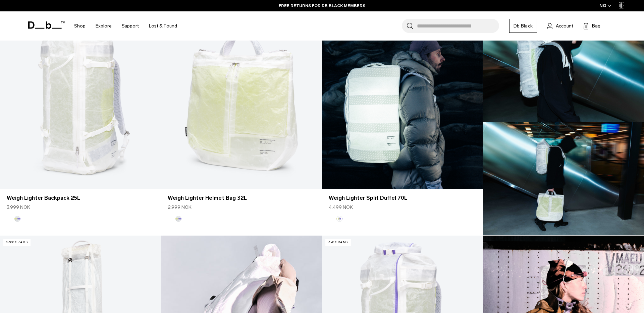 The width and height of the screenshot is (644, 313). I want to click on p: 470 grams, so click(338, 242).